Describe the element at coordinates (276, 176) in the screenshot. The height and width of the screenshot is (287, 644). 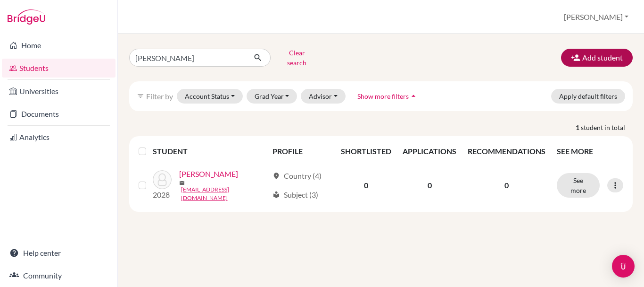
I see `span: location_on` at that location.